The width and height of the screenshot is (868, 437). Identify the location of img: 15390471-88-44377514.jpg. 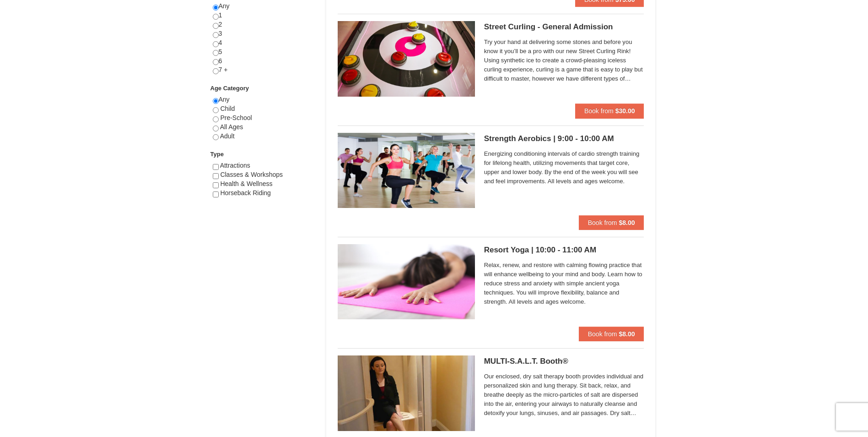
(406, 58).